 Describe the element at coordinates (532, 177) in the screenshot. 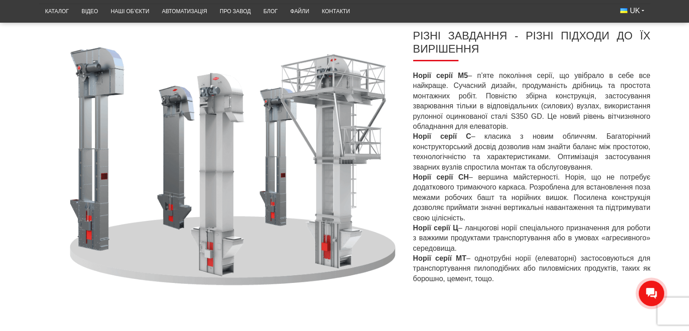

I see `p: – п’яте покоління серії, що увібрало в себе все найкраще. Сучасний дизайн, продуманість дрібниць ...` at that location.